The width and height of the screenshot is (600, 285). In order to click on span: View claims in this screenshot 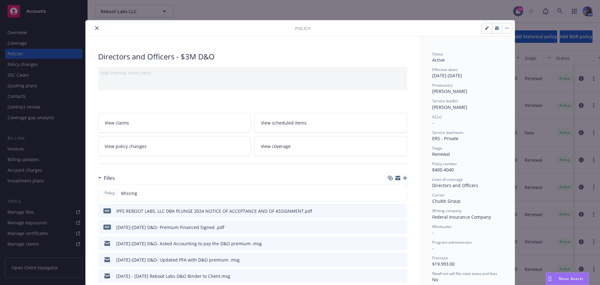, I will do `click(117, 123)`.